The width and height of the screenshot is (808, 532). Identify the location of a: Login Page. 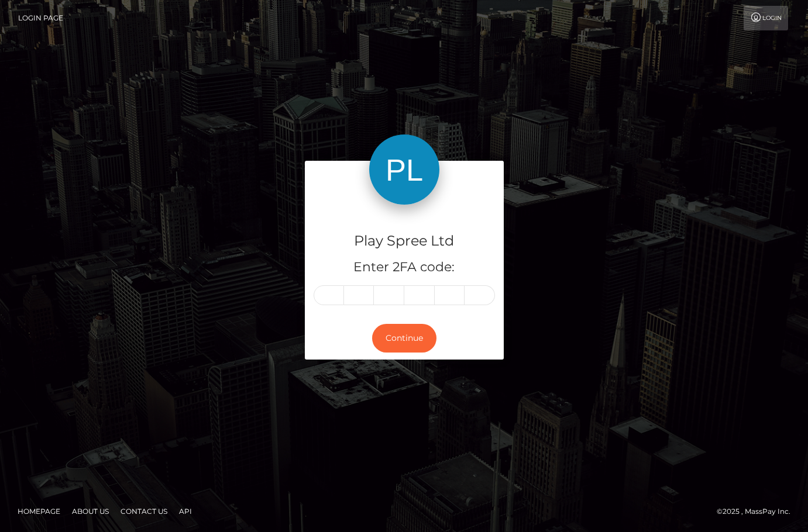
(41, 18).